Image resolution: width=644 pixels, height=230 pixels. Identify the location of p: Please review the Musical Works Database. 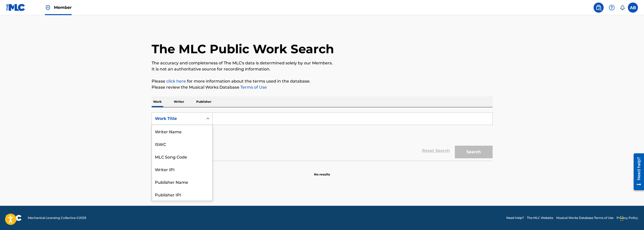
(322, 87).